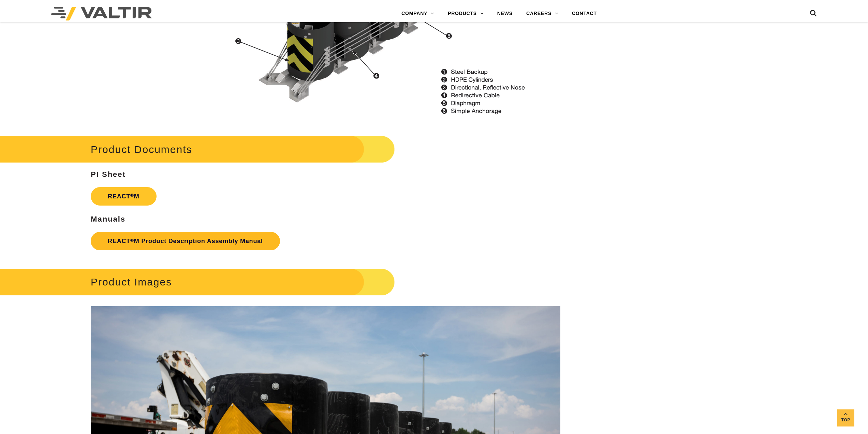  What do you see at coordinates (466, 14) in the screenshot?
I see `a: PRODUCTS` at bounding box center [466, 14].